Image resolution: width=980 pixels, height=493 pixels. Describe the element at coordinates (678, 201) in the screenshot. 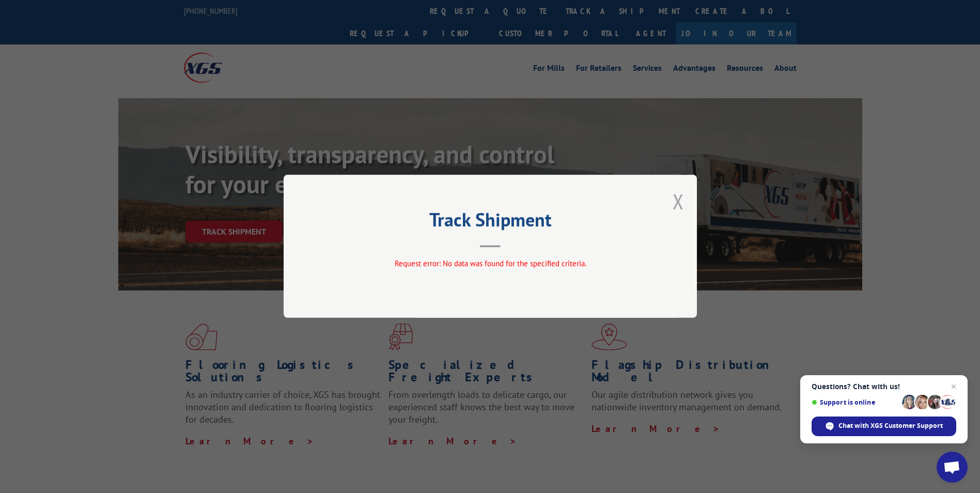

I see `button: Close modal` at that location.